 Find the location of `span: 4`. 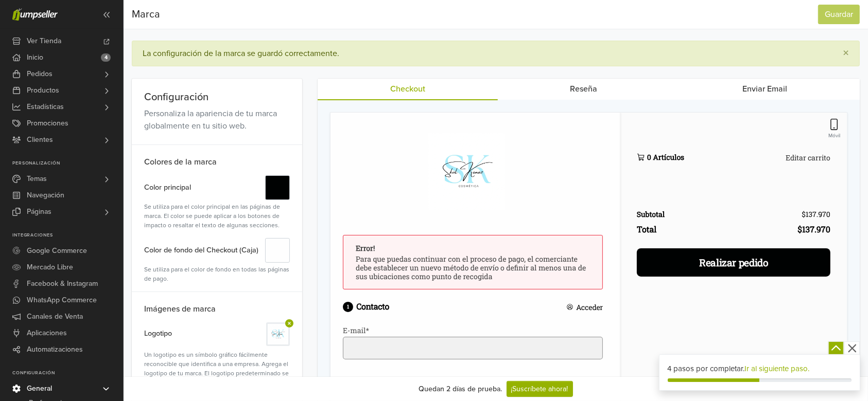

span: 4 is located at coordinates (106, 57).